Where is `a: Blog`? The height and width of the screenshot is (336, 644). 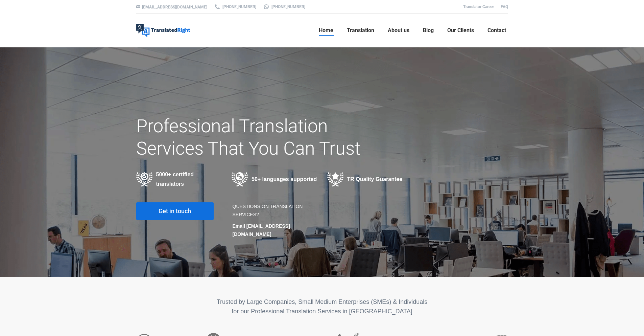 a: Blog is located at coordinates (428, 31).